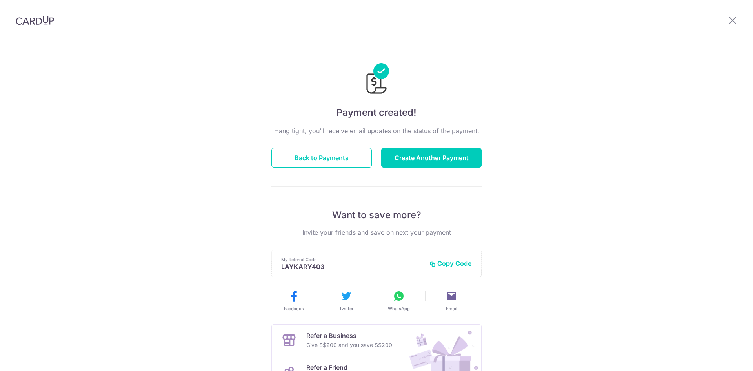 The height and width of the screenshot is (371, 753). Describe the element at coordinates (35, 20) in the screenshot. I see `img: CardUp` at that location.